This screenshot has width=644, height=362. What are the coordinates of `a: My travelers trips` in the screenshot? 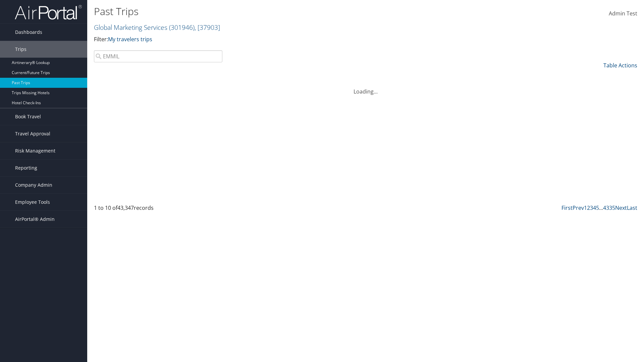 It's located at (130, 39).